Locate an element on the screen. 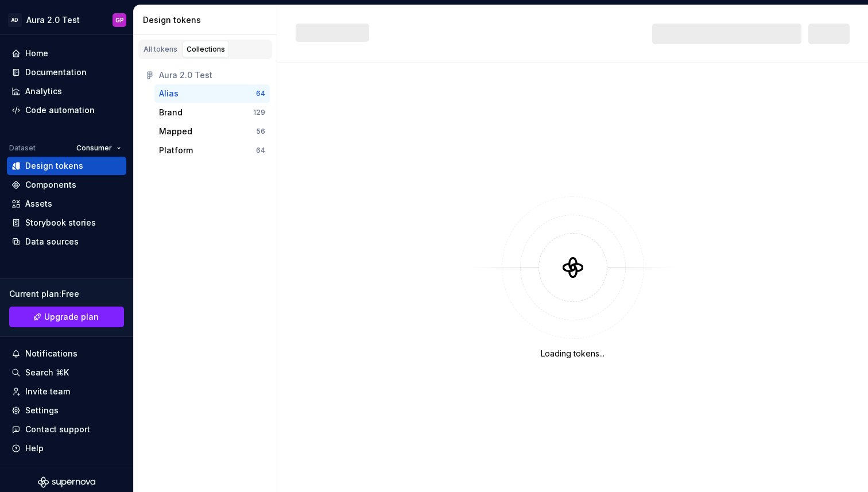  a: Brand129 is located at coordinates (212, 113).